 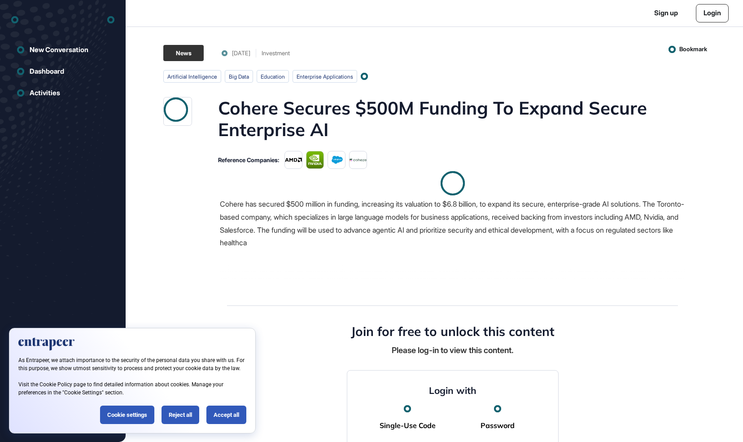 What do you see at coordinates (666, 13) in the screenshot?
I see `a: Sign up` at bounding box center [666, 13].